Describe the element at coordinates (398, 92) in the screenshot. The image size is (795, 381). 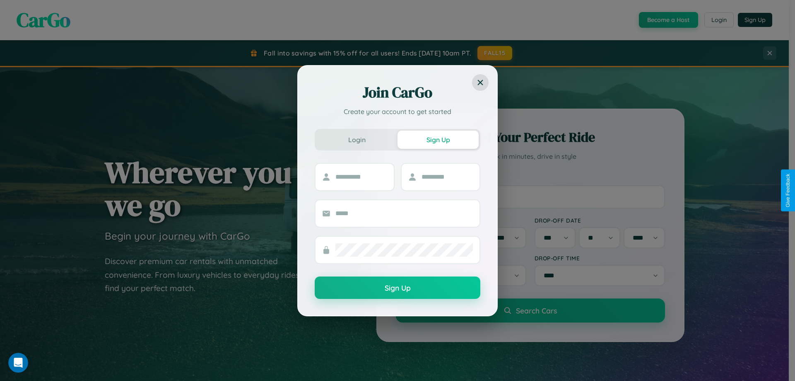
I see `h2: Join CarGo` at that location.